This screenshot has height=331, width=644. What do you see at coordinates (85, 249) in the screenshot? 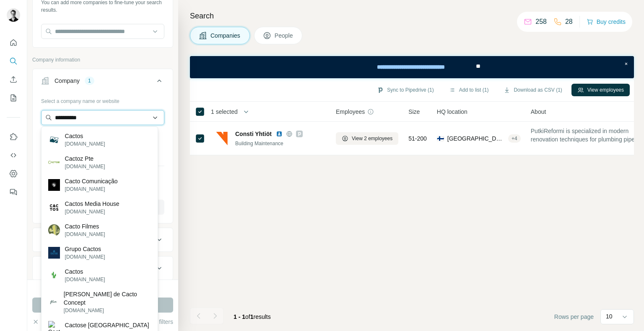
I see `p: Grupo Cactos` at bounding box center [85, 249].